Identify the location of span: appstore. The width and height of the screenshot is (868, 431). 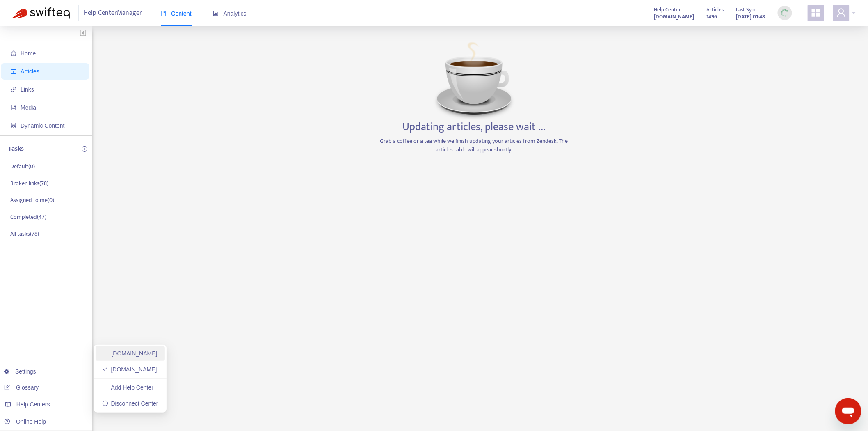
(816, 13).